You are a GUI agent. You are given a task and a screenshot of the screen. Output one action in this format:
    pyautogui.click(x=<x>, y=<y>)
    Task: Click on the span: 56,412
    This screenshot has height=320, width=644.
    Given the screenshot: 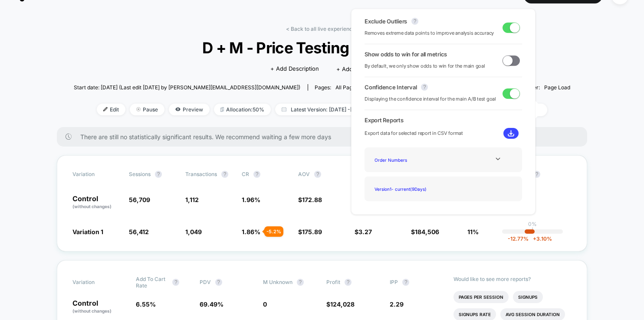 What is the action you would take?
    pyautogui.click(x=139, y=231)
    